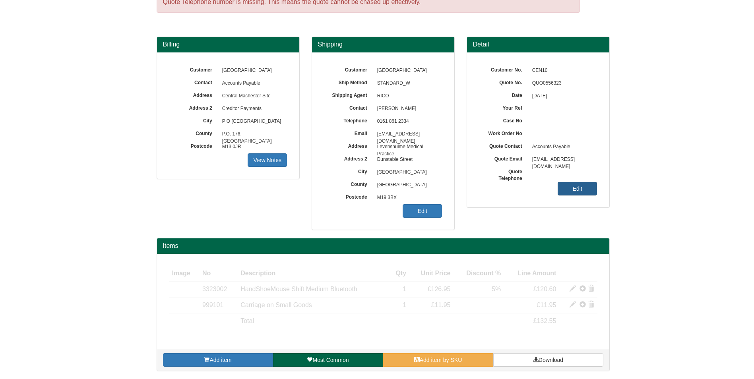 The height and width of the screenshot is (379, 754). What do you see at coordinates (503, 145) in the screenshot?
I see `label: Quote Contact` at bounding box center [503, 145].